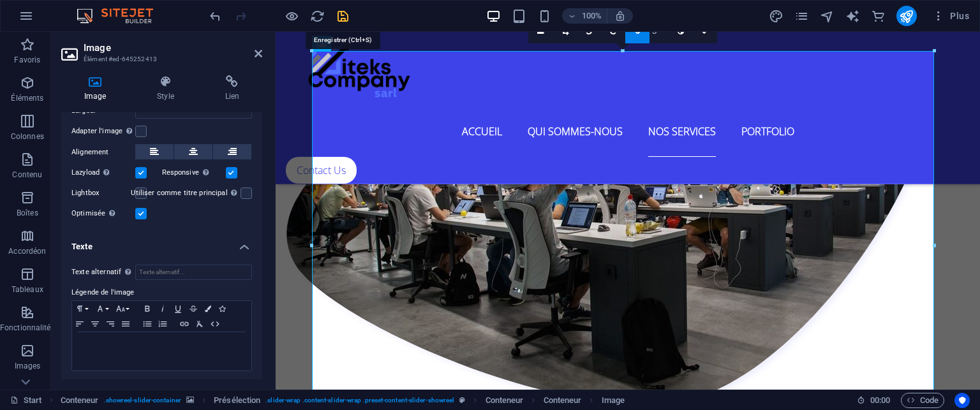 The image size is (980, 410). Describe the element at coordinates (125, 324) in the screenshot. I see `button: Align Justify` at that location.